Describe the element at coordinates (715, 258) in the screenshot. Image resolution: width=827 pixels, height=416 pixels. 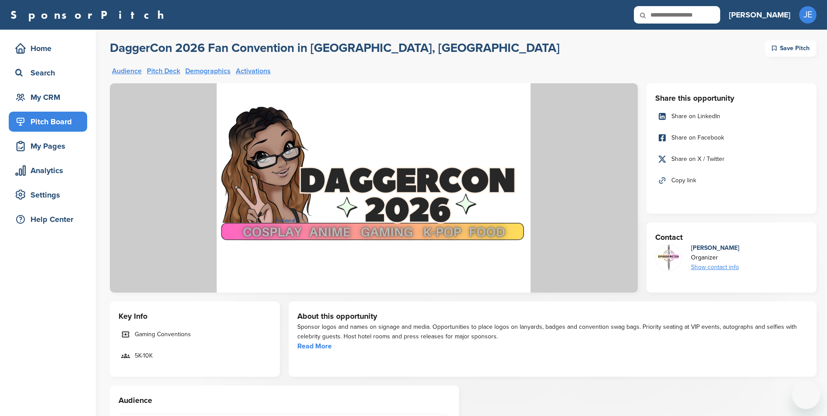
I see `div: Organizer` at that location.